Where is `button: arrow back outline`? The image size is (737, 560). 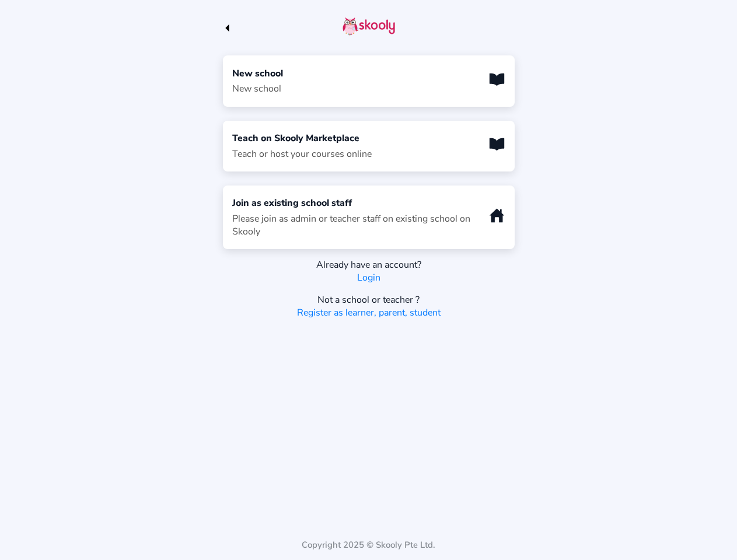 button: arrow back outline is located at coordinates (229, 27).